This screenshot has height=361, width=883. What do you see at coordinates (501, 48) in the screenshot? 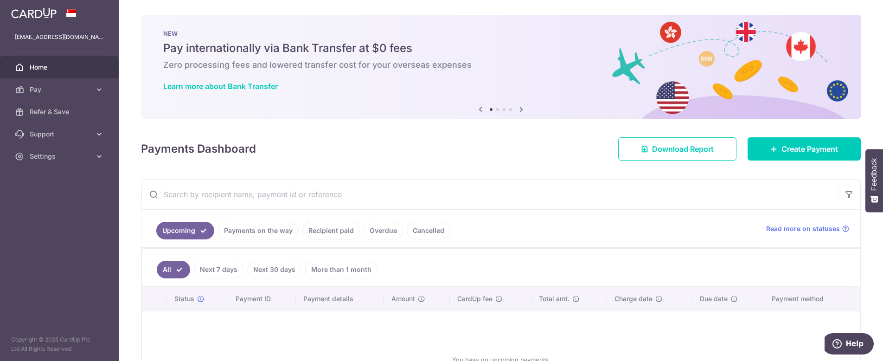
I see `h5: Pay internationally via Bank Transfer at $0 fees` at bounding box center [501, 48].